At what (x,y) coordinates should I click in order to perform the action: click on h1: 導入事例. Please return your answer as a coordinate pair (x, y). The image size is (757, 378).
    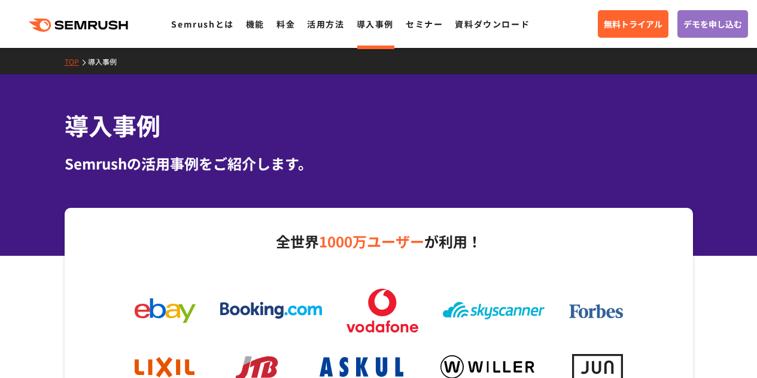
    Looking at the image, I should click on (379, 125).